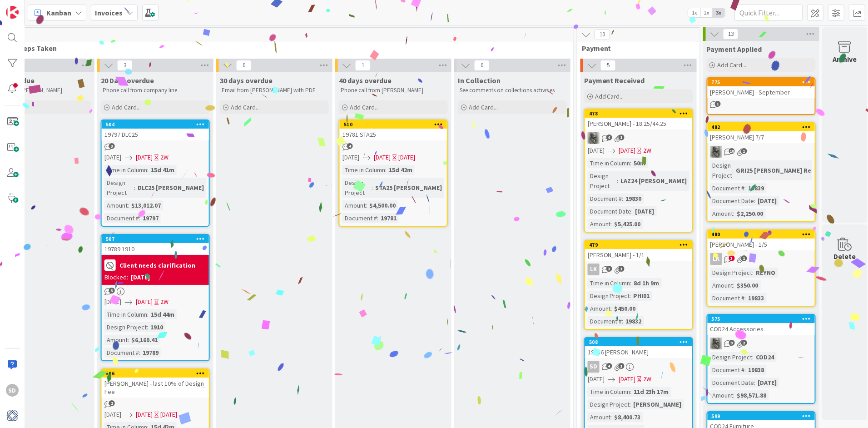  I want to click on div: SD, so click(594, 367).